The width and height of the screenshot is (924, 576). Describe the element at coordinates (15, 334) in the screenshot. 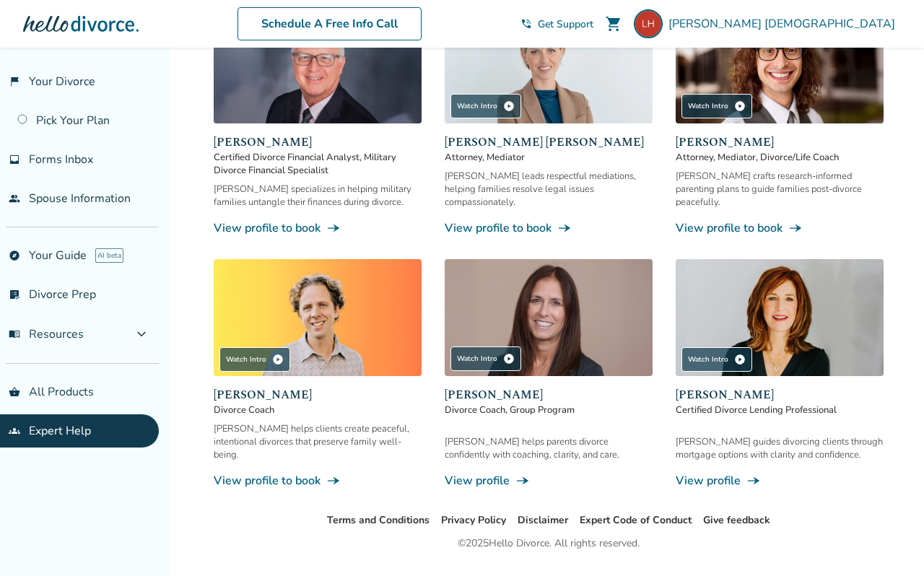

I see `span: menu_book` at that location.